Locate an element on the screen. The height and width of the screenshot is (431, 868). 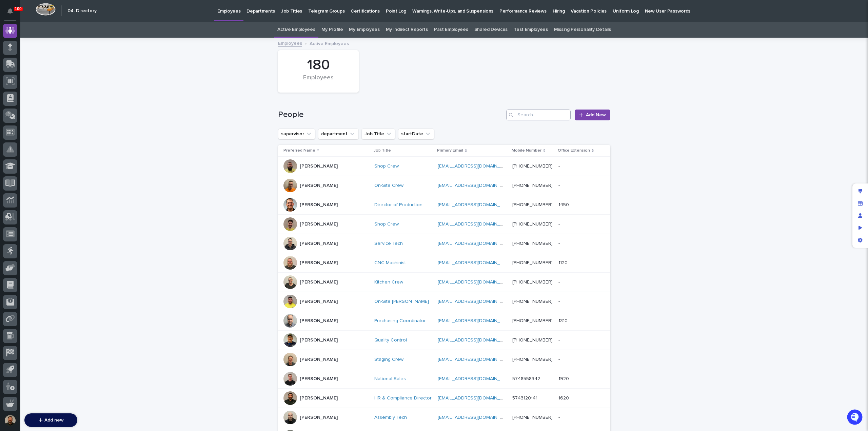
a: National Sales is located at coordinates (390, 378).